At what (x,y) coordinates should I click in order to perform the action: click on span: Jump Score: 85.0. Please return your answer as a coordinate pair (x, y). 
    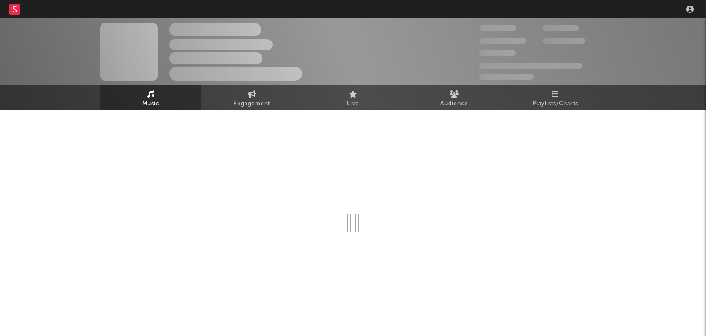
    Looking at the image, I should click on (507, 76).